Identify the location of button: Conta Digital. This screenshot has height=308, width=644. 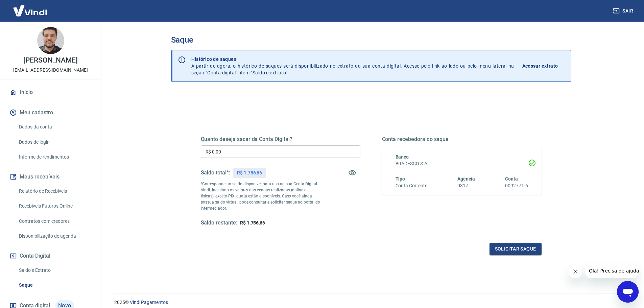
(50, 256).